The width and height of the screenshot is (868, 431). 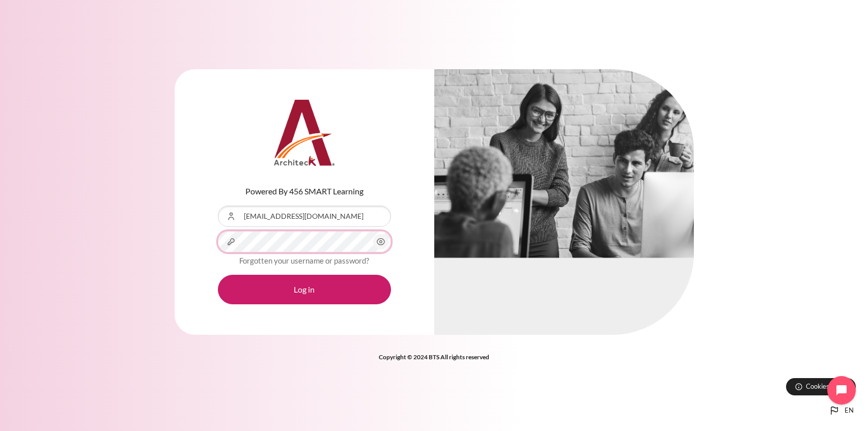 What do you see at coordinates (304, 191) in the screenshot?
I see `p: Powered By 456 SMART Learning` at bounding box center [304, 191].